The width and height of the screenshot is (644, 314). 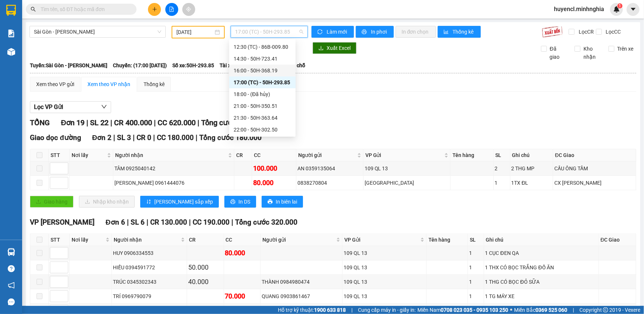 What do you see at coordinates (154, 84) in the screenshot?
I see `div: Thống kê` at bounding box center [154, 84].